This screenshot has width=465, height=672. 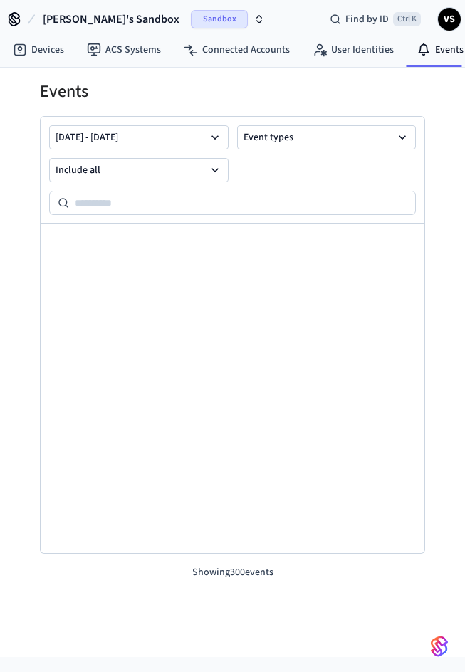 What do you see at coordinates (232, 572) in the screenshot?
I see `p: Showing 300 events` at bounding box center [232, 572].